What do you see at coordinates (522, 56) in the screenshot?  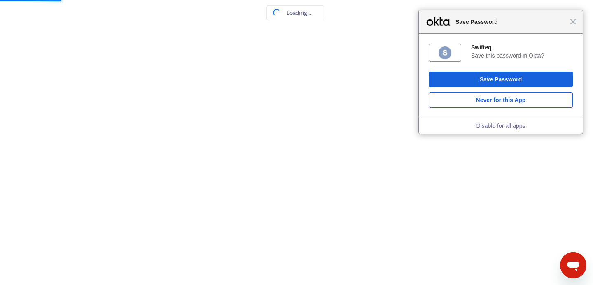 I see `div: Save this password in Okta?` at bounding box center [522, 56].